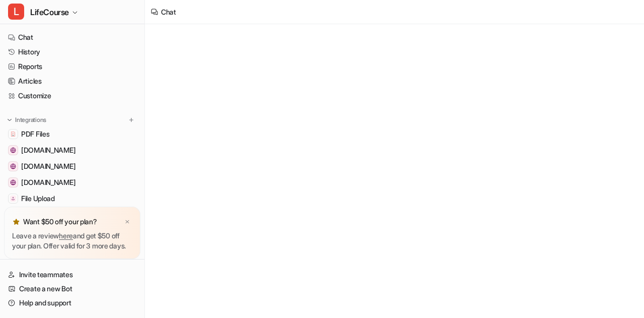 The image size is (644, 318). Describe the element at coordinates (72, 37) in the screenshot. I see `a: Chat` at that location.